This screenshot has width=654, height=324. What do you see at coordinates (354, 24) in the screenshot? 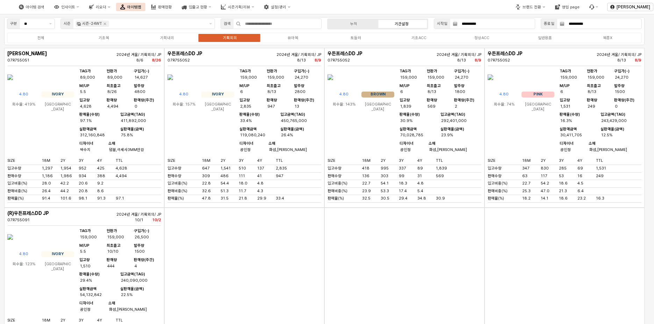
I see `div: 누적` at bounding box center [354, 24].